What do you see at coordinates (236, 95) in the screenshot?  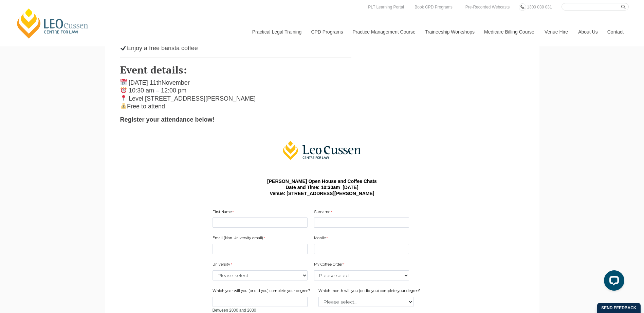 I see `p: Free to attend` at bounding box center [236, 95].